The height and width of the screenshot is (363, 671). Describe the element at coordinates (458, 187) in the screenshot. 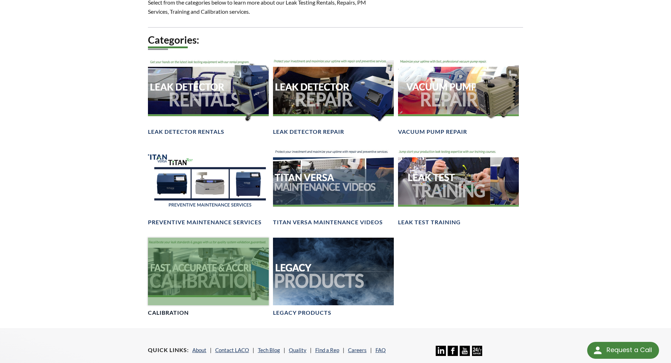

I see `a: Leak Test Training headerLeak Test Training` at that location.